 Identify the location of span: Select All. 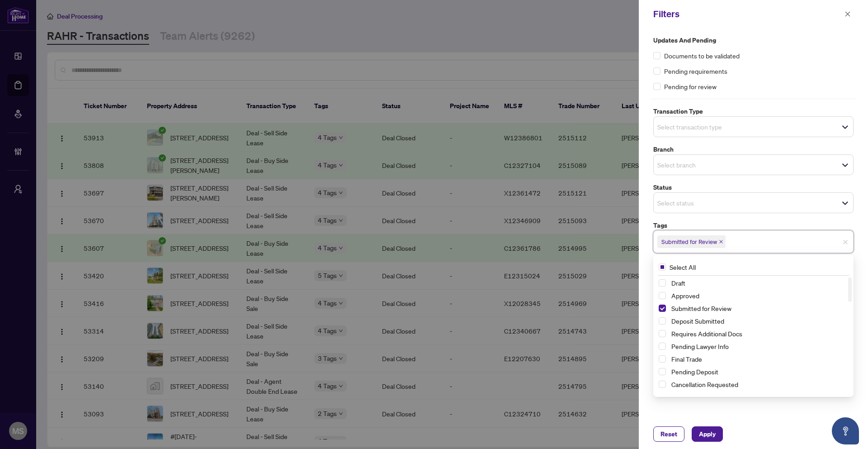
(682, 267).